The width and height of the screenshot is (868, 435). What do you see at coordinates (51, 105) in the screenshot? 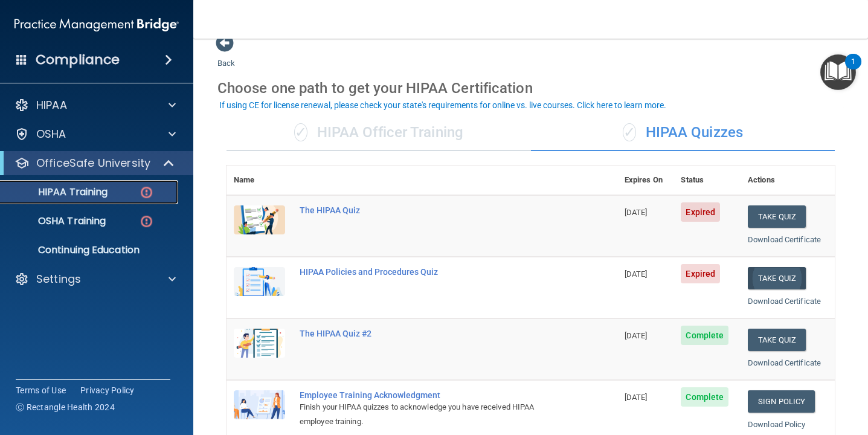
I see `p: HIPAA` at bounding box center [51, 105].